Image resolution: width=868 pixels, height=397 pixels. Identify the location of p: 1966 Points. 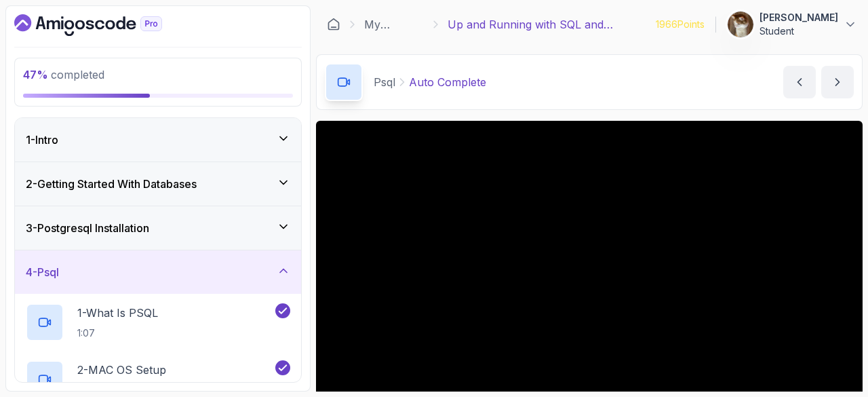
(680, 24).